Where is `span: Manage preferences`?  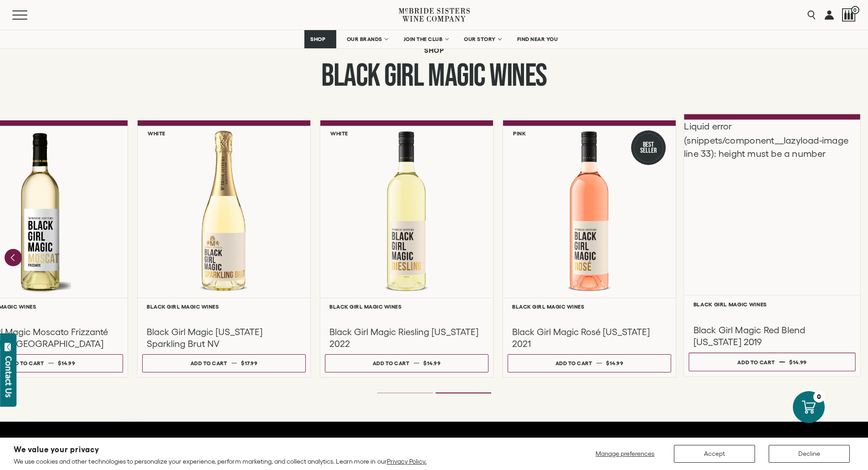 span: Manage preferences is located at coordinates (625, 454).